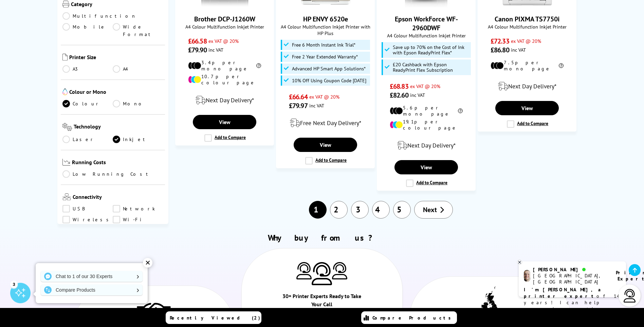 The width and height of the screenshot is (644, 327). Describe the element at coordinates (431, 67) in the screenshot. I see `span: £20 Cashback with Epson ReadyPrint Flex Subscription` at that location.